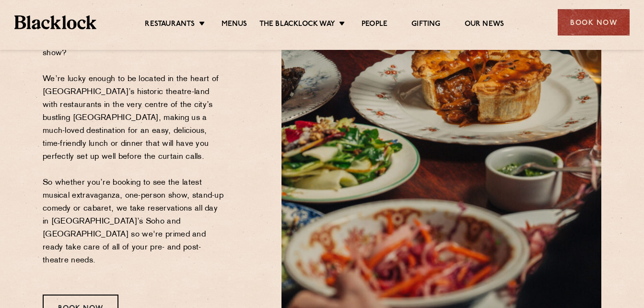 The height and width of the screenshot is (308, 644). Describe the element at coordinates (134, 157) in the screenshot. I see `p: Let’s be honest, who doesn’t love dinner and a show? We’re lucky enough to be located in the hear...` at that location.